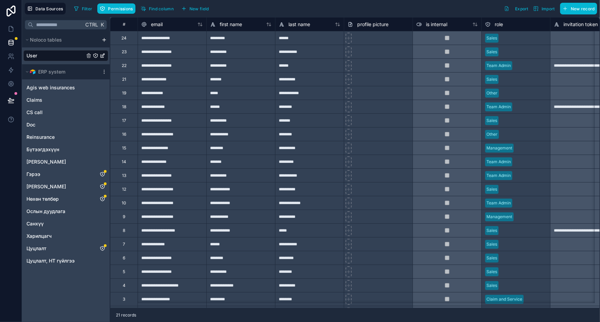 The image size is (600, 322). Describe the element at coordinates (66, 236) in the screenshot. I see `div: Харилцагч` at that location.